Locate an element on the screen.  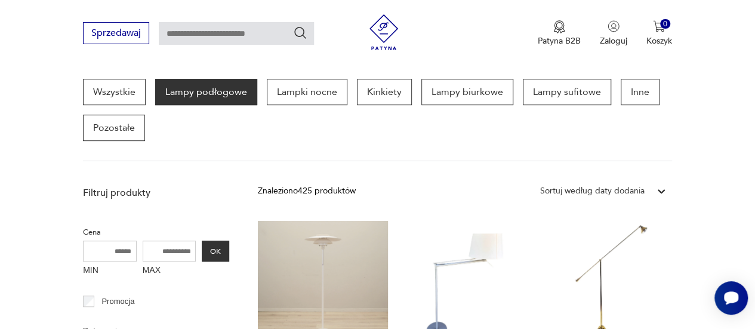
button: Patyna B2B is located at coordinates (559, 33).